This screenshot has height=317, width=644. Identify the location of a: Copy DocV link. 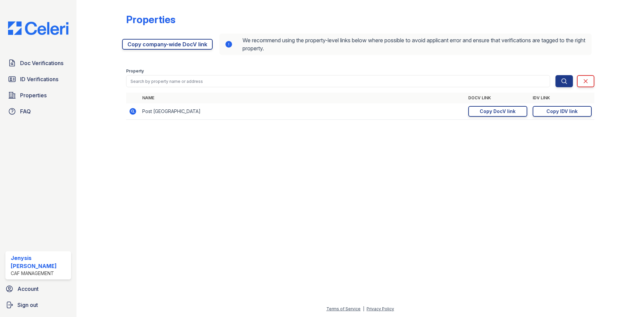
(498, 111).